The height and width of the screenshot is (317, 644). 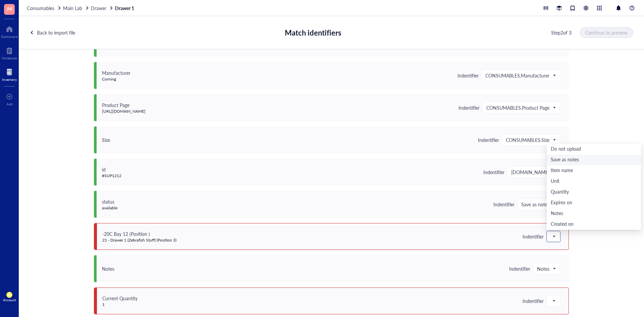 What do you see at coordinates (546, 269) in the screenshot?
I see `span: Notes` at bounding box center [546, 269].